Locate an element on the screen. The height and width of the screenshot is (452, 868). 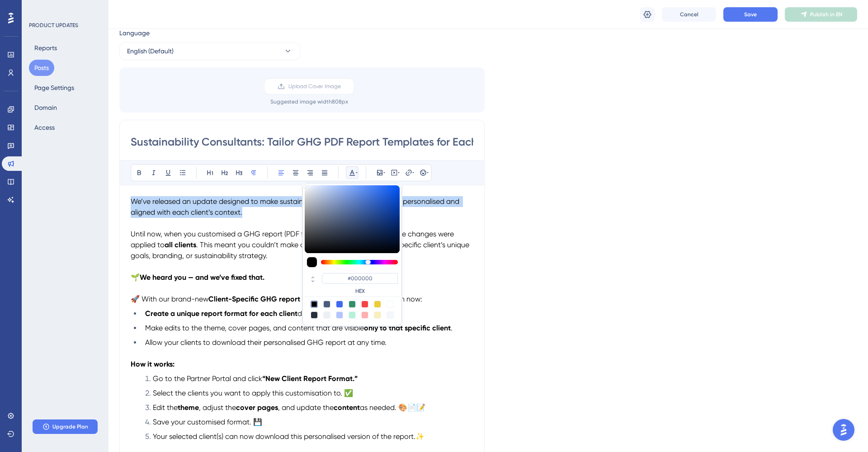
strong: Client-Specific GHG report Customisation is located at coordinates (279, 299).